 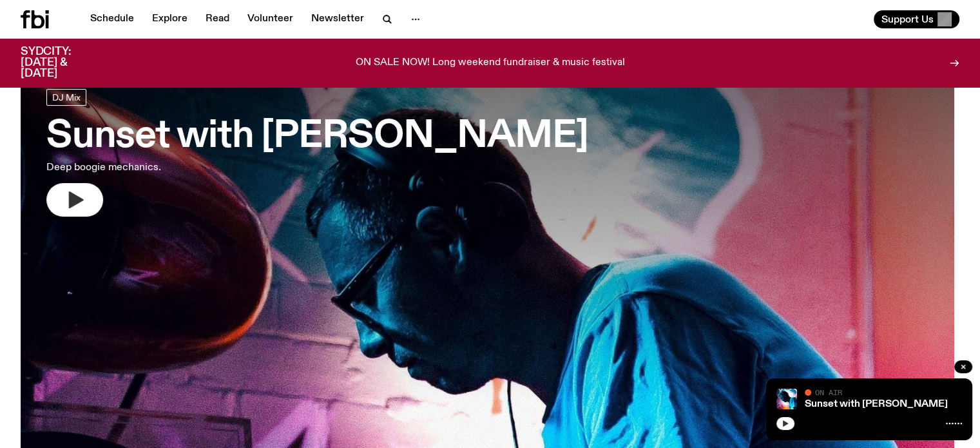 I want to click on p: Deep boogie mechanics., so click(x=212, y=167).